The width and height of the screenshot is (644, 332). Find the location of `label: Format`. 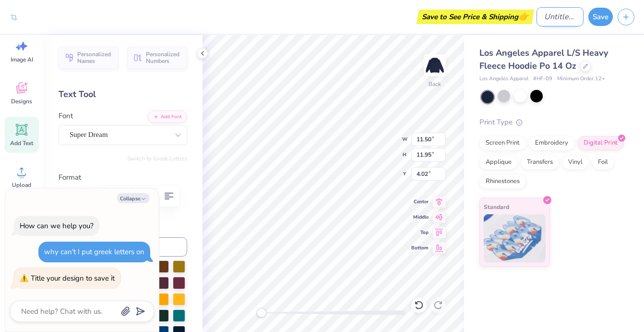

label: Format is located at coordinates (123, 177).